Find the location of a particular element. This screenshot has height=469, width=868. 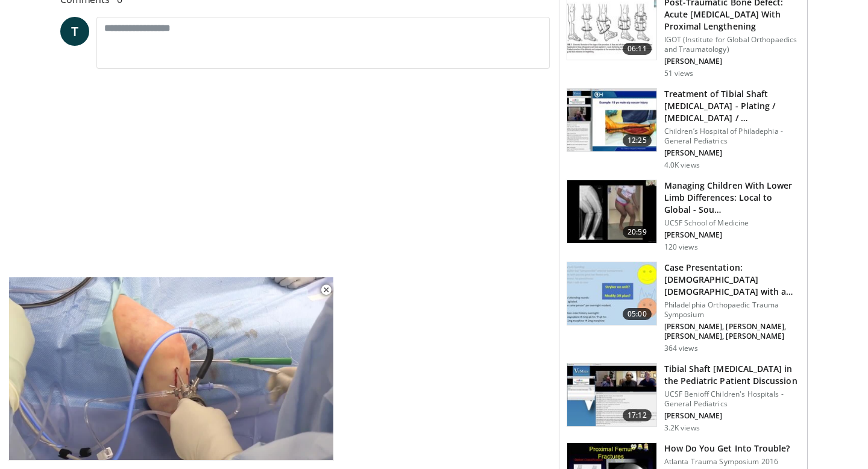

p: UCSF Benioff Children's Hospitals - General Pediatrics is located at coordinates (732, 399).